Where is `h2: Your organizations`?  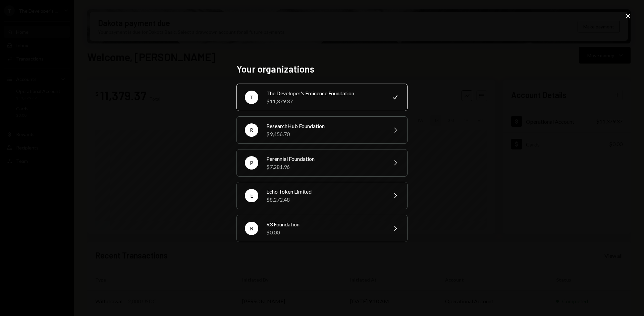 h2: Your organizations is located at coordinates (322, 69).